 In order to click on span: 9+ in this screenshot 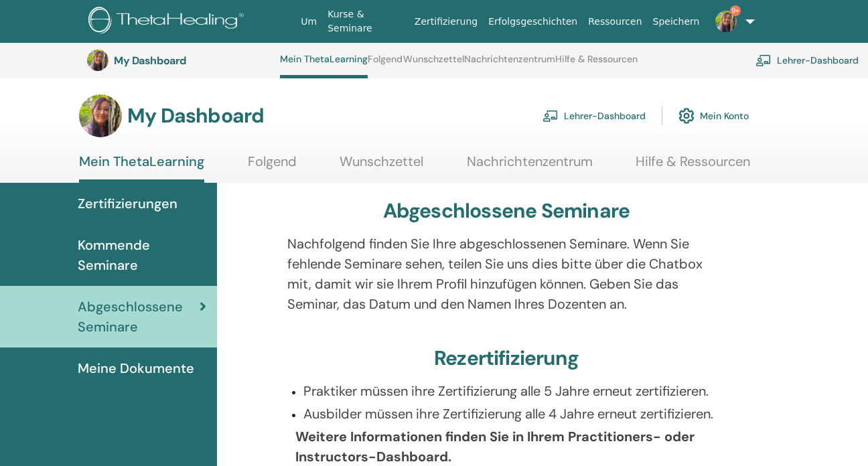, I will do `click(735, 11)`.